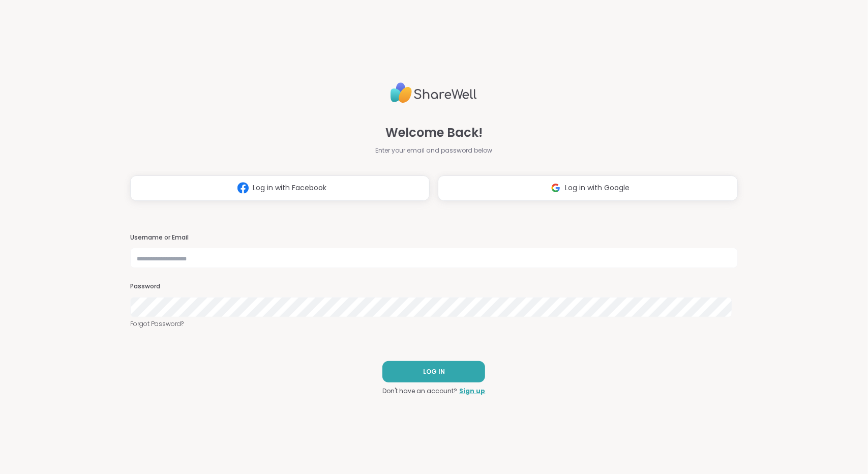 The height and width of the screenshot is (474, 868). Describe the element at coordinates (434, 372) in the screenshot. I see `button: LOG IN` at that location.